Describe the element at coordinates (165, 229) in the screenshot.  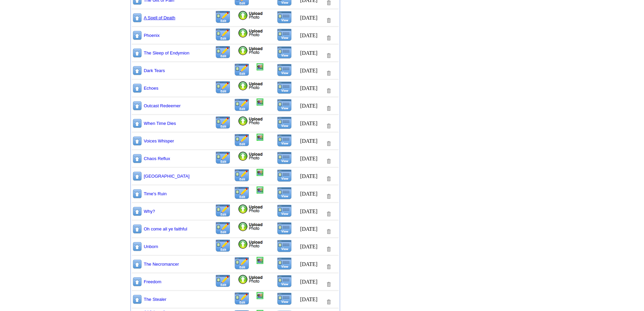
I see `a: Oh come all ye faithful` at that location.